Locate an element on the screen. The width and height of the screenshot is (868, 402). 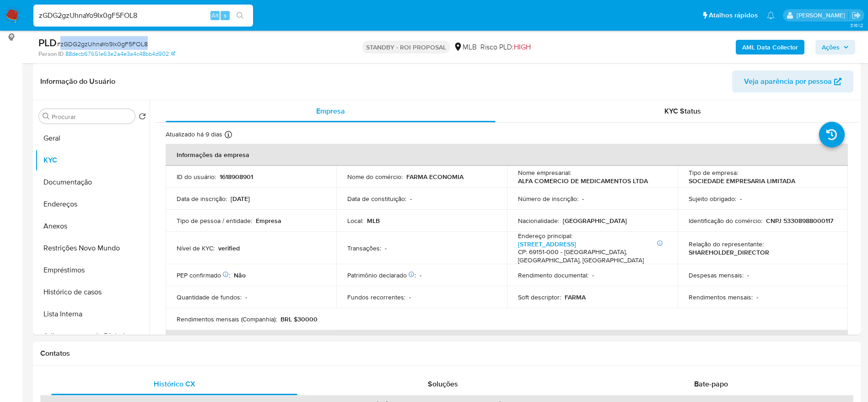
th: Informações da empresa is located at coordinates (506, 155).